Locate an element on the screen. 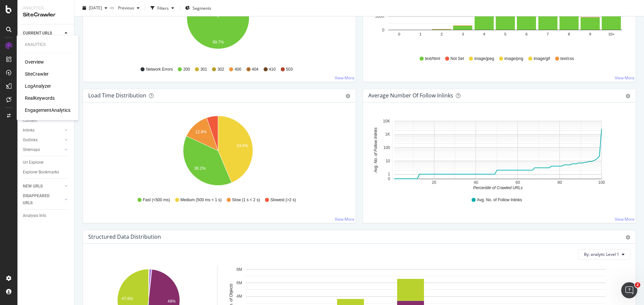 The width and height of the screenshot is (644, 305). text: Percentile of Crawled URLs is located at coordinates (498, 188).